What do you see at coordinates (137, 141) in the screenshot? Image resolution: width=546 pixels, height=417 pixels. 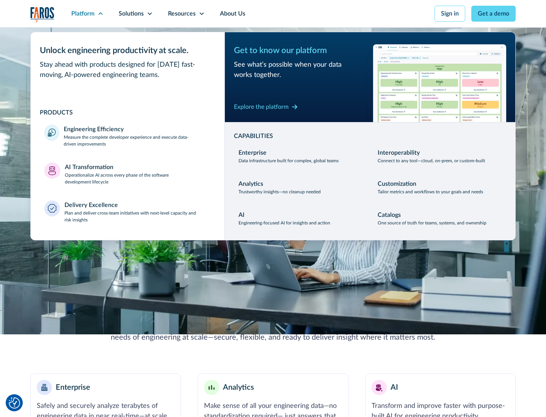 I see `p: Measure the complete developer experience and execute data-driven improvements` at bounding box center [137, 141].